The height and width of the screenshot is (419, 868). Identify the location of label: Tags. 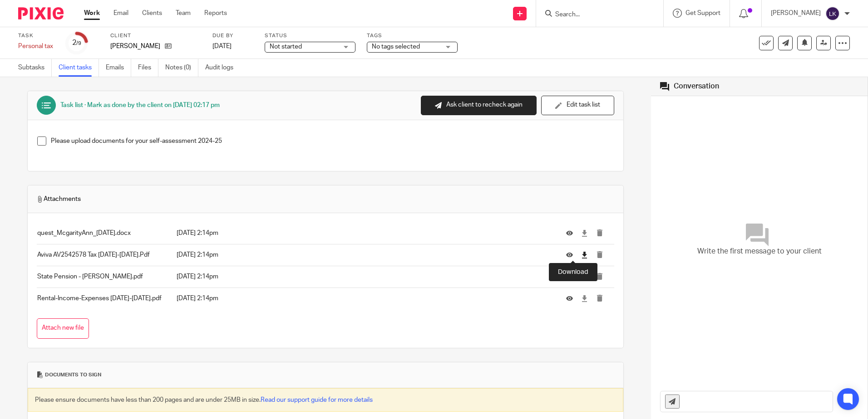
(412, 36).